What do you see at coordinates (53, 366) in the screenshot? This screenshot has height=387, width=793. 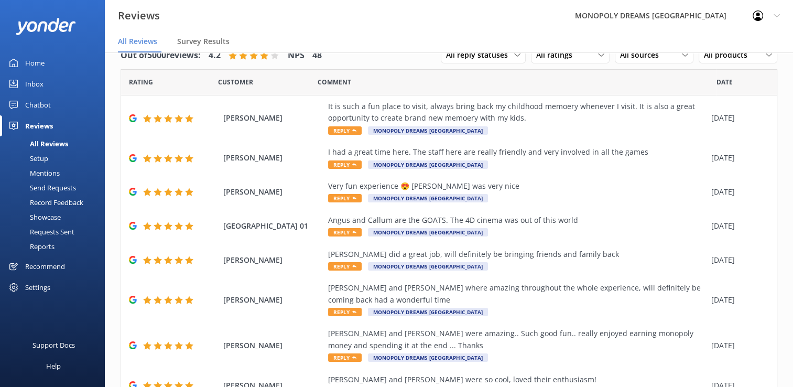 I see `div: Help` at bounding box center [53, 366].